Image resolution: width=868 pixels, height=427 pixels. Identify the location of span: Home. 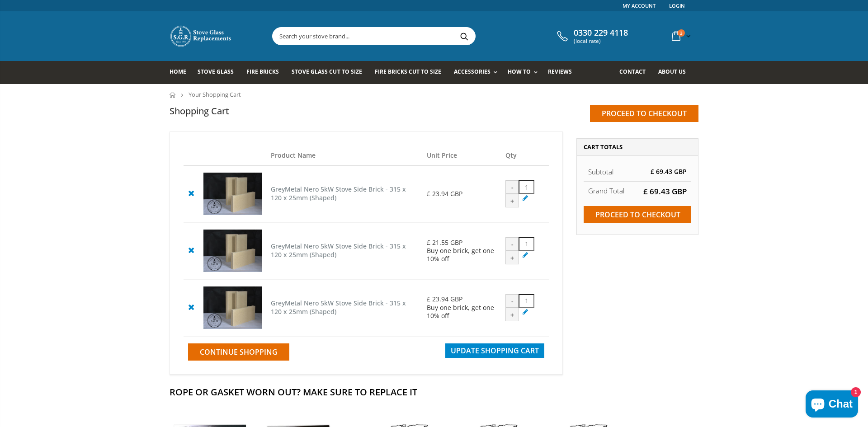
(178, 71).